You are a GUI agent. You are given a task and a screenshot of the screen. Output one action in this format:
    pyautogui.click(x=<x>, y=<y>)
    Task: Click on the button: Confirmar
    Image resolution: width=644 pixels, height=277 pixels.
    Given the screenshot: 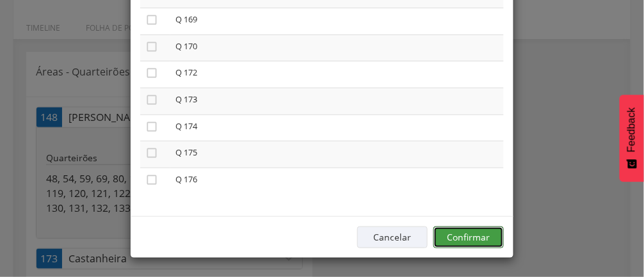 What is the action you would take?
    pyautogui.click(x=468, y=237)
    